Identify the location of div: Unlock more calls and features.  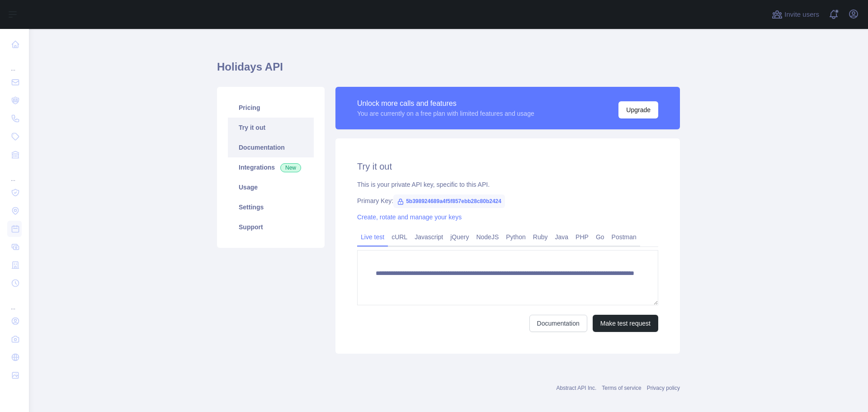
(446, 104).